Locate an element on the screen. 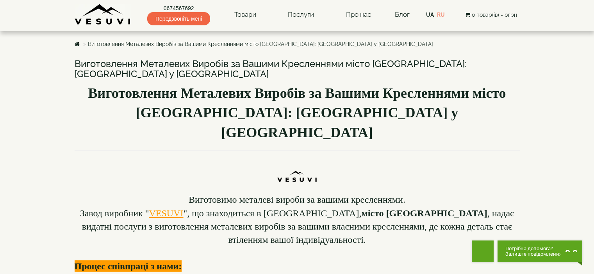 Image resolution: width=594 pixels, height=274 pixels. img: PUbymHslNuv4uAEzqJpb6FGsOwdgUpvJpDmNqBc3N95ZFIp7Nq6GbIGTo4R592Obv21Wx6QEDVHZ4VvSFe9xc49KlnFEIH65O... is located at coordinates (297, 171).